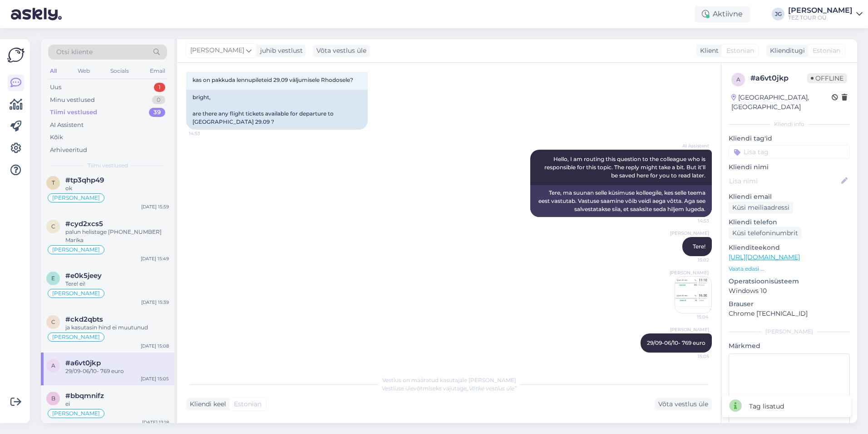  What do you see at coordinates (789, 346) in the screenshot?
I see `p: Märkmed` at bounding box center [789, 346].